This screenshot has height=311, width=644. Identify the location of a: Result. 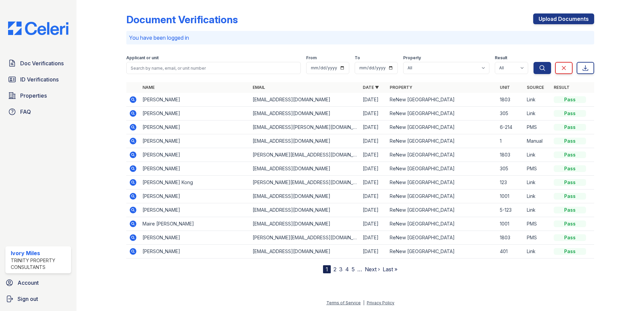
(561, 87).